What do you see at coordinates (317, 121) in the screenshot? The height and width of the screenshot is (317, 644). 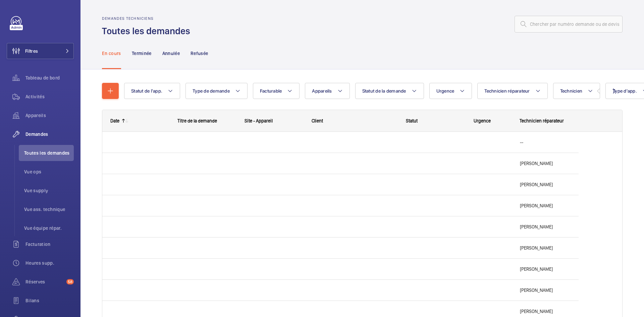 I see `span: Client` at bounding box center [317, 121].